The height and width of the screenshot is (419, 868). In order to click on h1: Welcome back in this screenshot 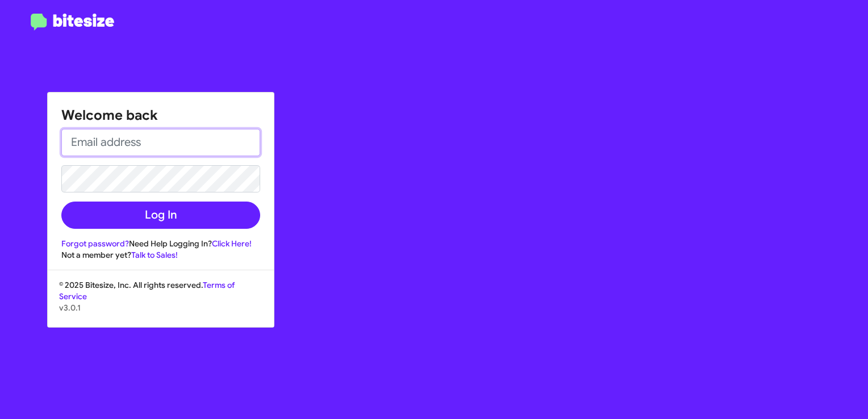, I will do `click(161, 116)`.